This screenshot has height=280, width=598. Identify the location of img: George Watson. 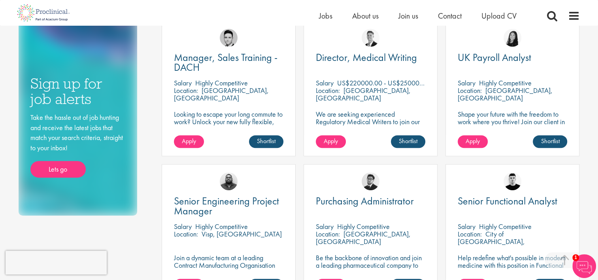
(370, 38).